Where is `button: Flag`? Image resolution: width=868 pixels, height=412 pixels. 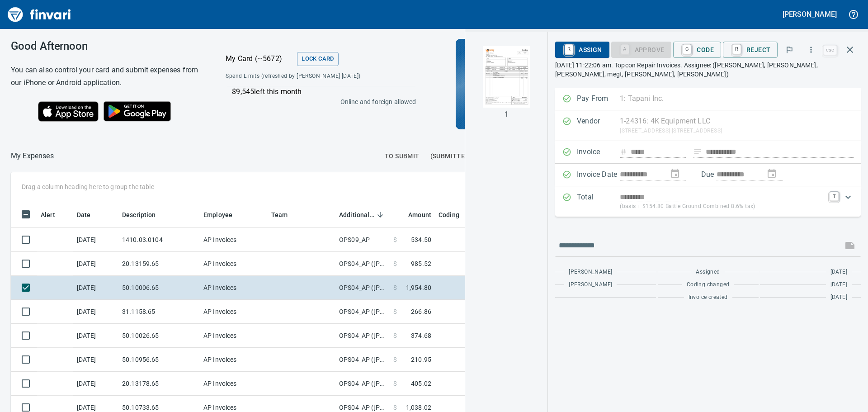 button: Flag is located at coordinates (789, 50).